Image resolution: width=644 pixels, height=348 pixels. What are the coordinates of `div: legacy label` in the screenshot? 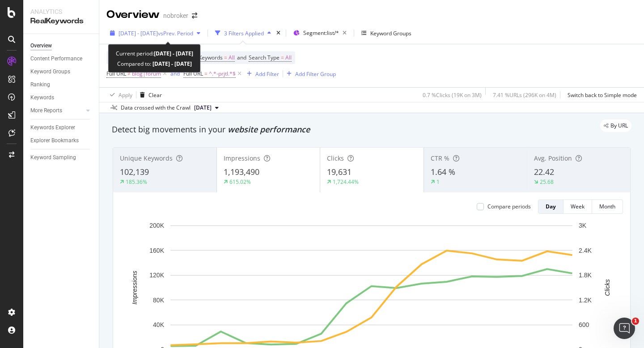 It's located at (616, 126).